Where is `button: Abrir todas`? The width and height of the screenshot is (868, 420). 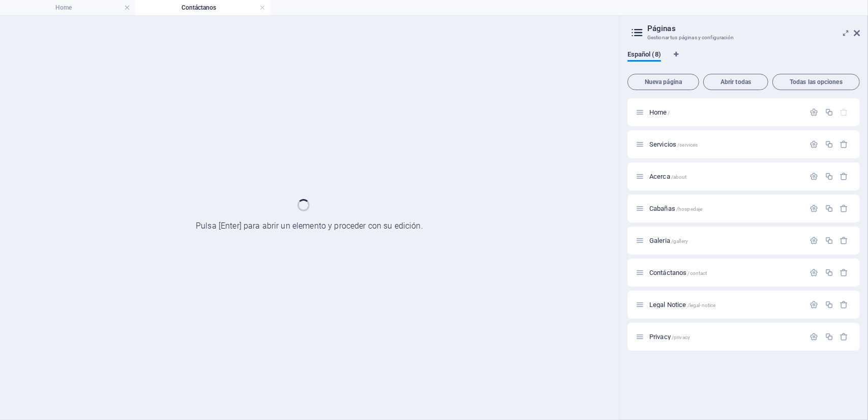 button: Abrir todas is located at coordinates (735, 82).